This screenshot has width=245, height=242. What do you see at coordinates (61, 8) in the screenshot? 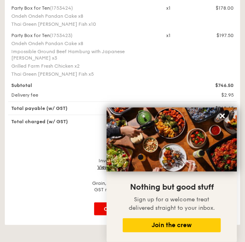
I see `span: (1753424)` at bounding box center [61, 8].